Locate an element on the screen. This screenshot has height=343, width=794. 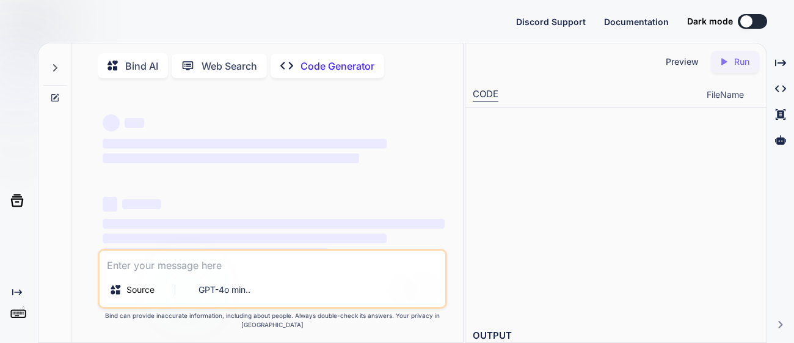
p: GPT-4o min.. is located at coordinates (224, 289).